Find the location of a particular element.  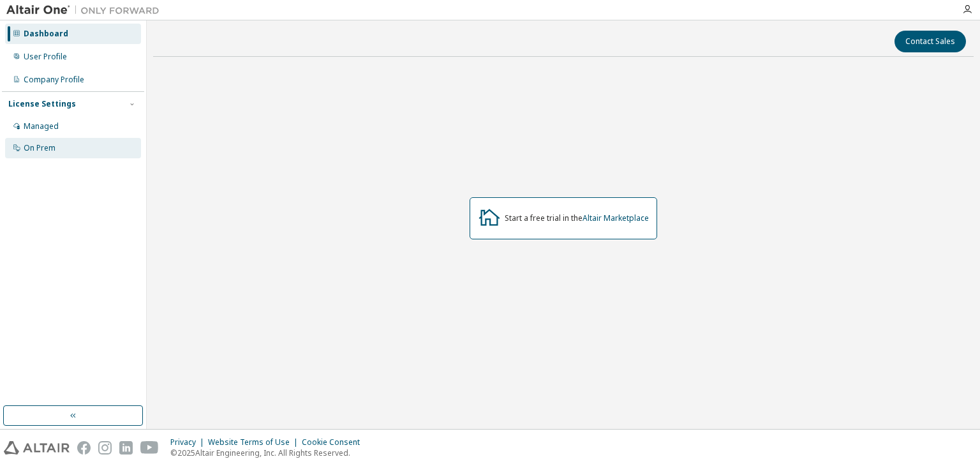

div: Privacy is located at coordinates (189, 442).